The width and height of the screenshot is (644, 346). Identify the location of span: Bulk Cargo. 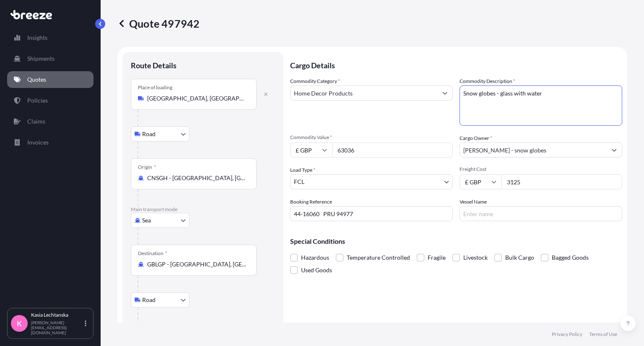
(520, 258).